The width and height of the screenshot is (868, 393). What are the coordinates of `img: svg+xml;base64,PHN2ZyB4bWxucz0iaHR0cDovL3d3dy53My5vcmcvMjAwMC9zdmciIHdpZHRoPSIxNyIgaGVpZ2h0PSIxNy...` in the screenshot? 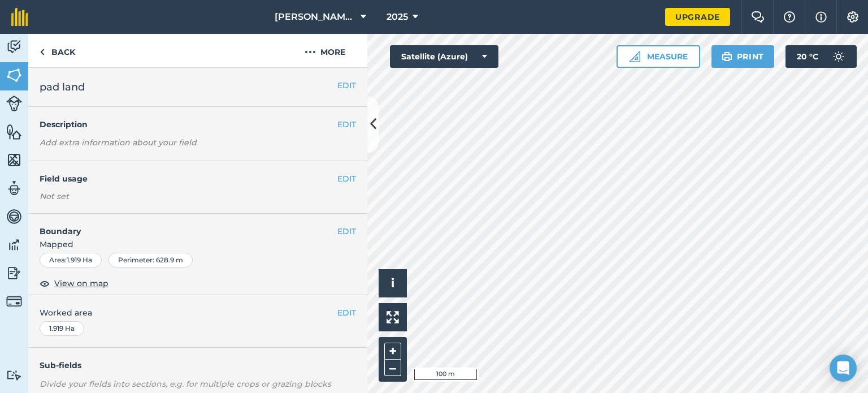 It's located at (821, 17).